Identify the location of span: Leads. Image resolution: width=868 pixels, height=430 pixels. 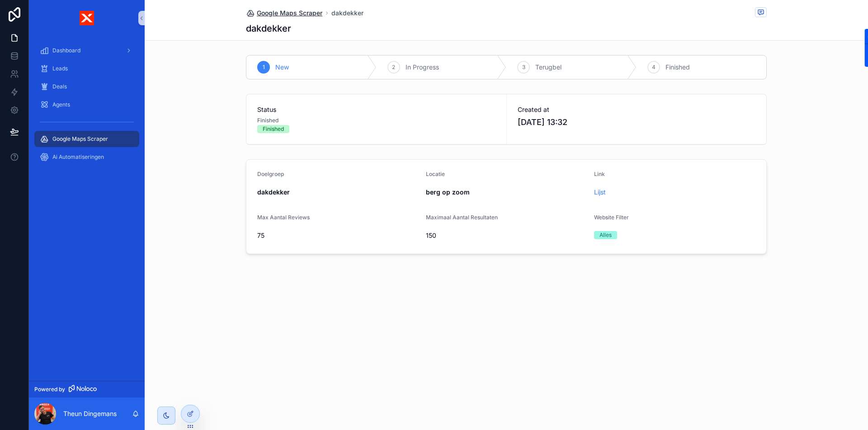
(60, 68).